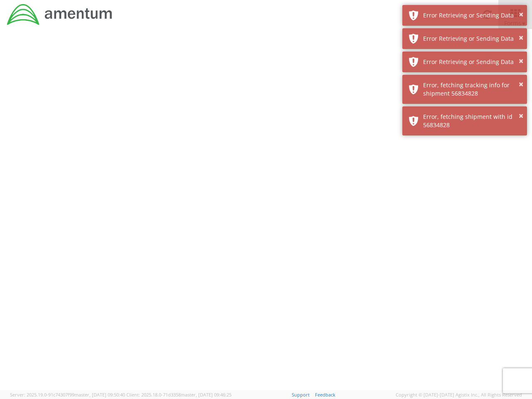  Describe the element at coordinates (472, 89) in the screenshot. I see `div: Error, fetching tracking info for shipment 56834828` at that location.